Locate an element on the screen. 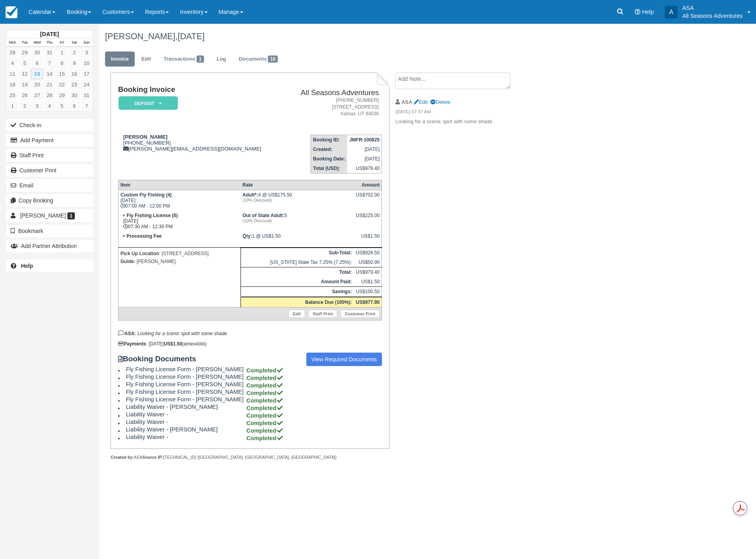  a: 29 is located at coordinates (62, 95).